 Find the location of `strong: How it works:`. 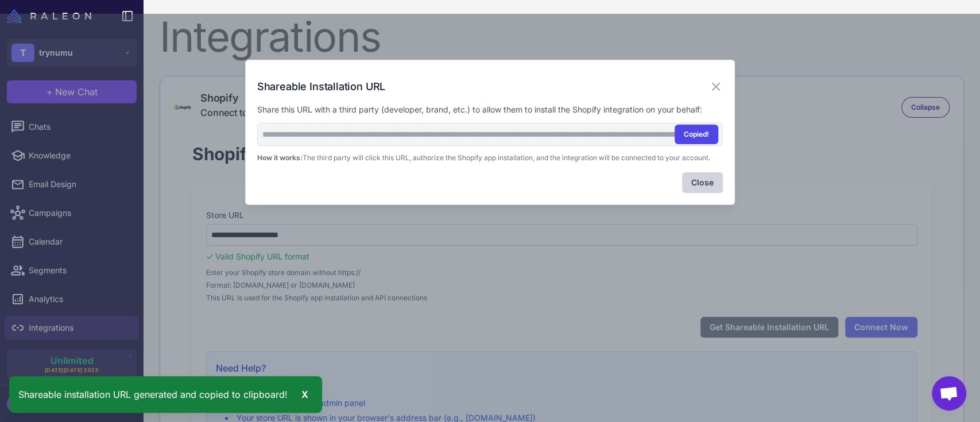

strong: How it works: is located at coordinates (279, 158).